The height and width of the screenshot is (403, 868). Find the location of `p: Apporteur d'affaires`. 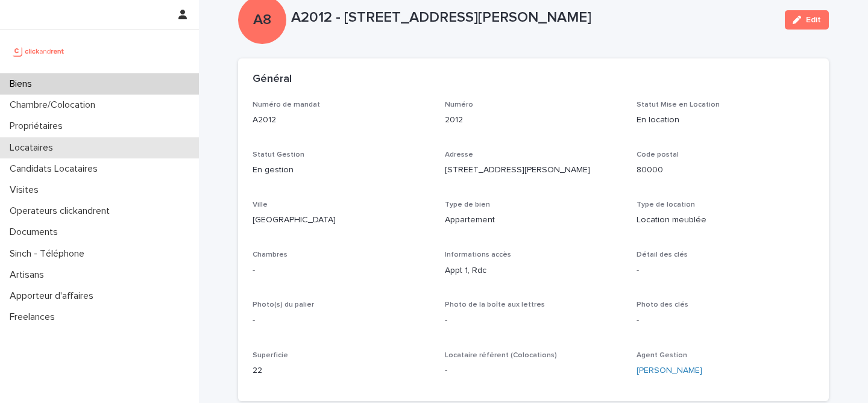

p: Apporteur d'affaires is located at coordinates (53, 295).